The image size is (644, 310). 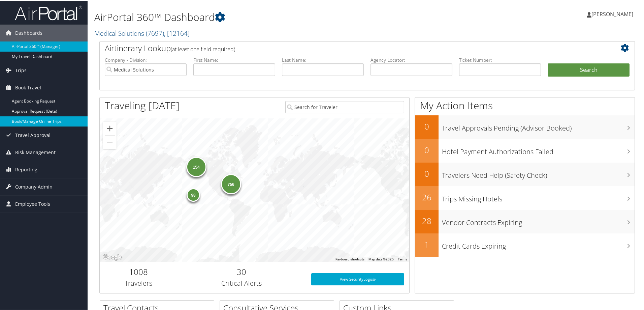 I want to click on h2: 28, so click(x=427, y=220).